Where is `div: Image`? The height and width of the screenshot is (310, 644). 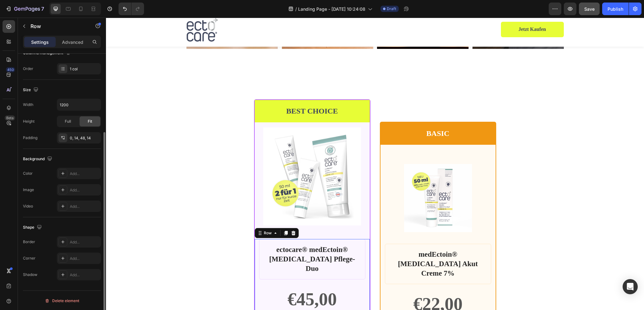 div: Image is located at coordinates (28, 190).